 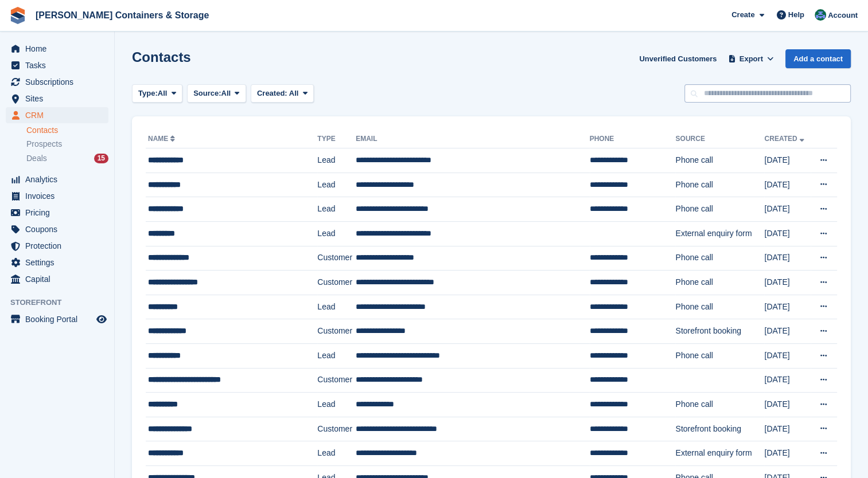 I want to click on a: Prospects, so click(x=67, y=144).